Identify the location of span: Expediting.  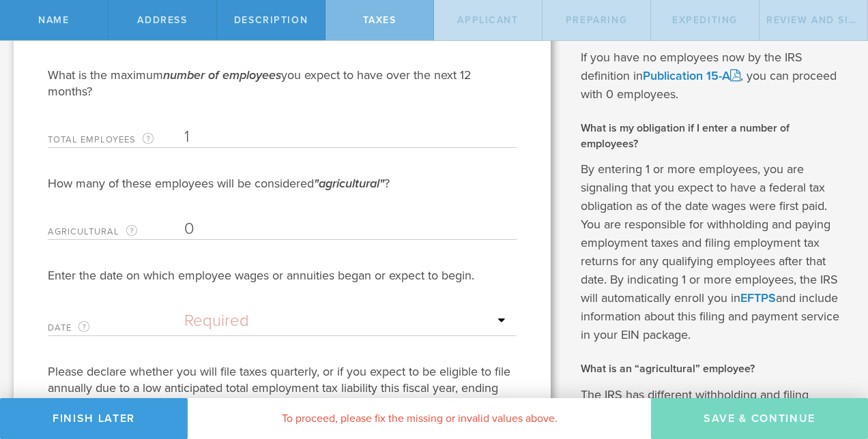
(705, 19).